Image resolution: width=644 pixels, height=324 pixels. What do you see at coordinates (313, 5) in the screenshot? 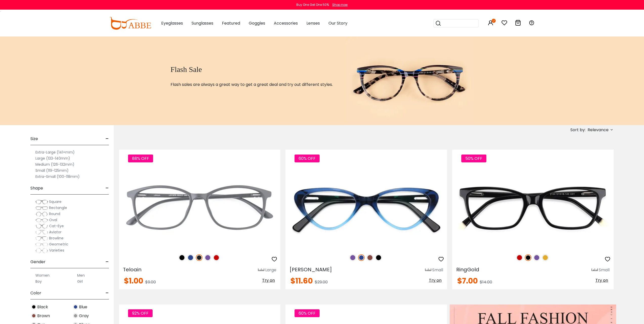
I see `div: Buy One Get One 50%` at bounding box center [313, 5].